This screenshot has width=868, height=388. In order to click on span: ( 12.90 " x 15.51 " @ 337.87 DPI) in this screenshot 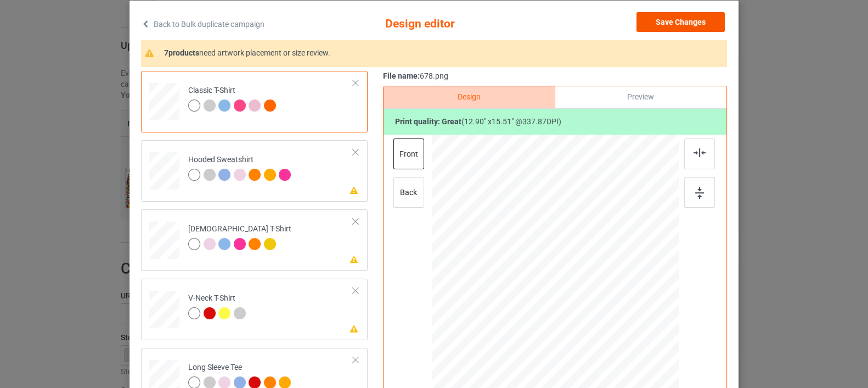, I will do `click(511, 121)`.